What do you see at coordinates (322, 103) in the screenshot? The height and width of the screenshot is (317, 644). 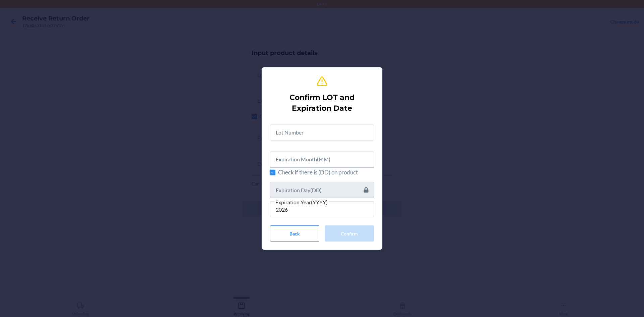 I see `h2: Confirm LOT and Expiration Date` at bounding box center [322, 103].